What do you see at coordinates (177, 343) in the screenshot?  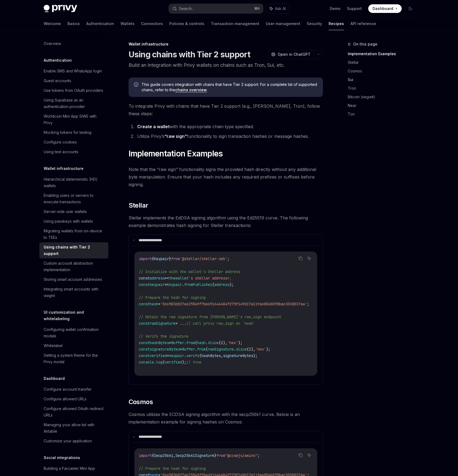 I see `span: Buffer` at bounding box center [177, 343].